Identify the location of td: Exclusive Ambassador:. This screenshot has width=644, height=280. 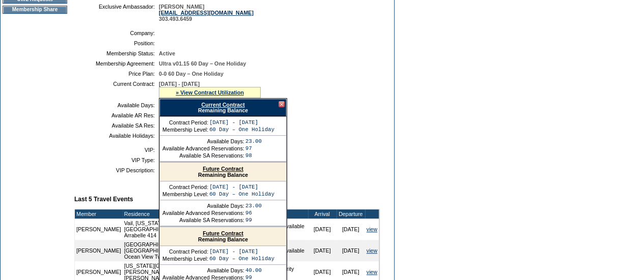
(117, 12).